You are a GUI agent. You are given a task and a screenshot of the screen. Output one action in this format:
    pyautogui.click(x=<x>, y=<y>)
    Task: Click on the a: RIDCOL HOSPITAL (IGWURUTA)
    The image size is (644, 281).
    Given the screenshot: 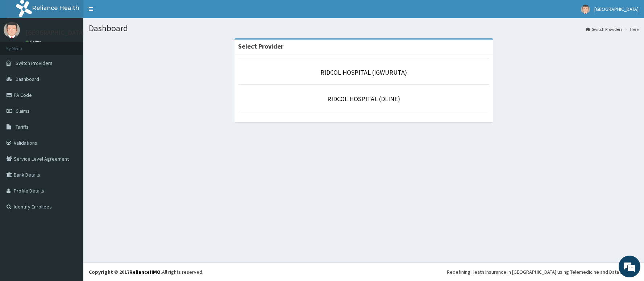 What is the action you would take?
    pyautogui.click(x=364, y=72)
    